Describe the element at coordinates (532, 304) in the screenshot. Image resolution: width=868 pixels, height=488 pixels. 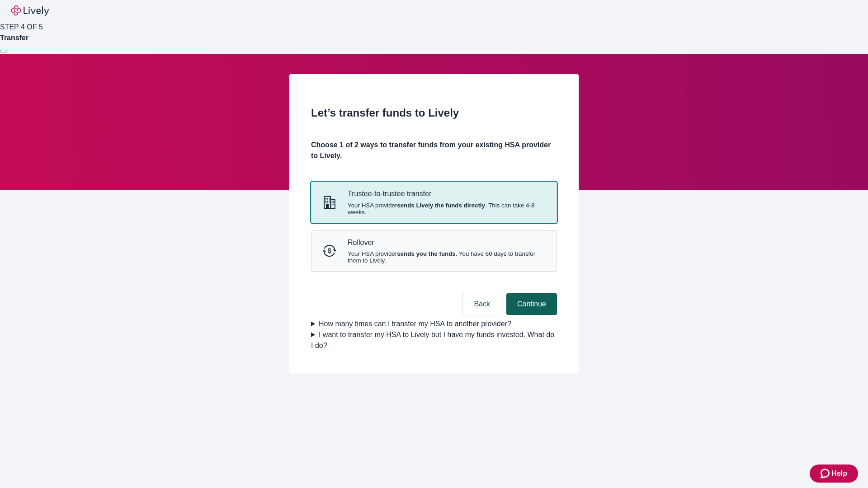
I see `button: Continue` at that location.